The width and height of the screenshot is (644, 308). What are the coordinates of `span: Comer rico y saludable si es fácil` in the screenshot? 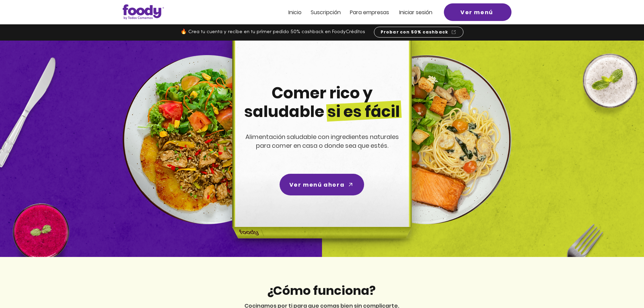 It's located at (322, 102).